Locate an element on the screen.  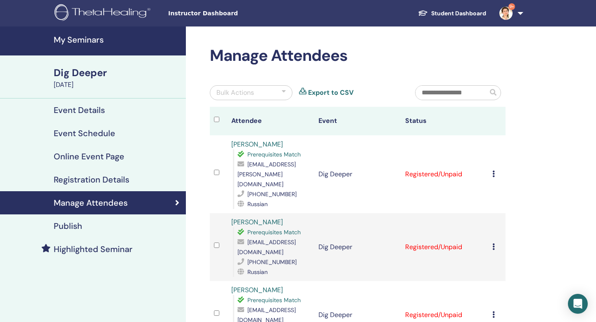
span: 9+ is located at coordinates (512, 7).